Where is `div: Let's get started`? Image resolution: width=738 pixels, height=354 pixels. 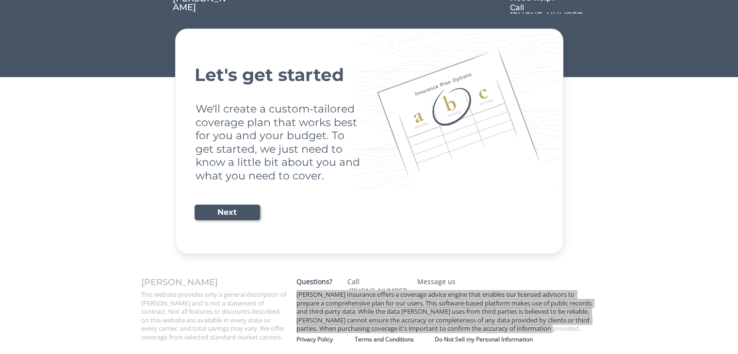
div: Let's get started is located at coordinates (369, 75).